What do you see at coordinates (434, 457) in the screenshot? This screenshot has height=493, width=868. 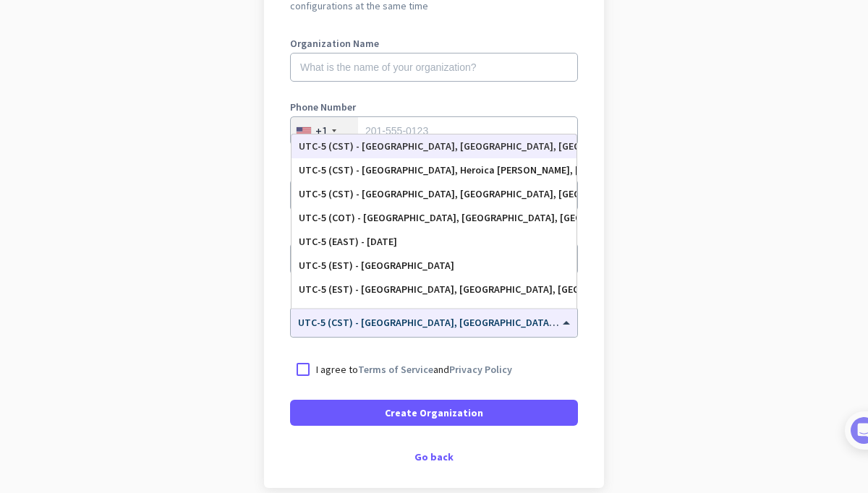 I see `div: Go back` at bounding box center [434, 457].